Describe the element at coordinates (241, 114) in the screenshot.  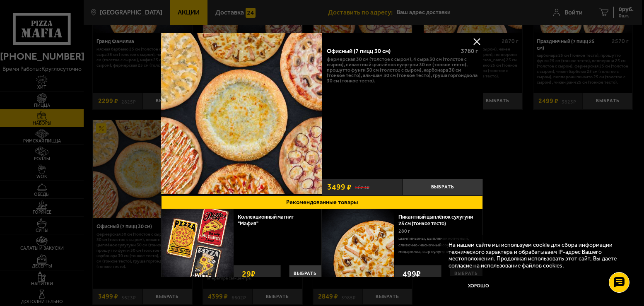
I see `img: Офисный (7 пицц 30 см)` at that location.